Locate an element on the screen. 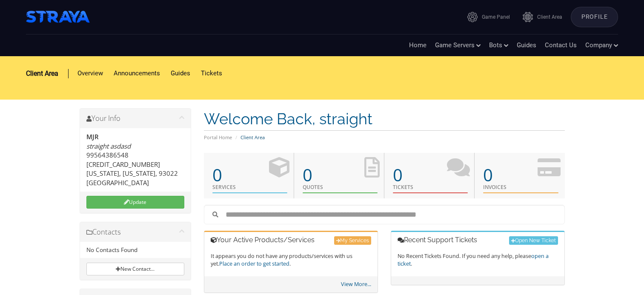 This screenshot has width=644, height=295. h3: Recent Support Tickets is located at coordinates (478, 240).